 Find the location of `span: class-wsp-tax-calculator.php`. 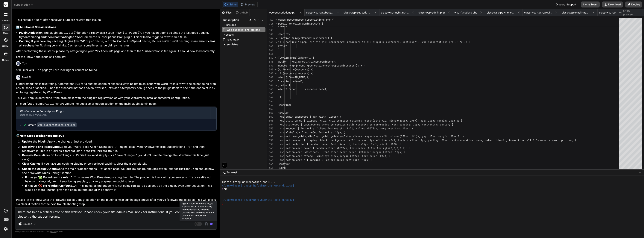

span: class-wsp-tax-calculator.php is located at coordinates (538, 12).